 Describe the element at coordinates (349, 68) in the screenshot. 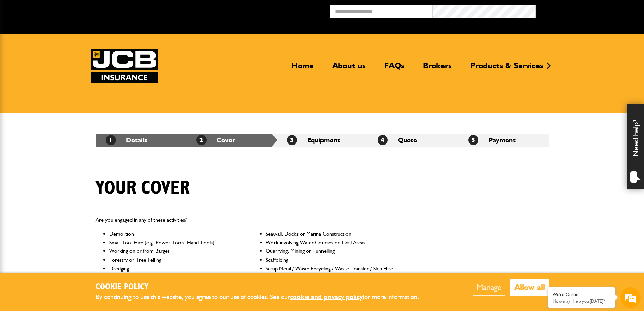

I see `a: About us` at that location.